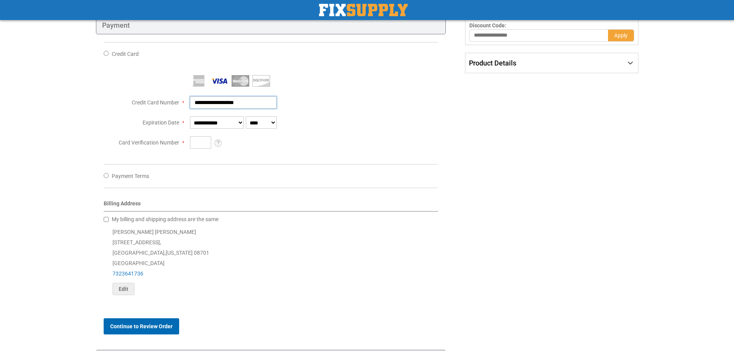 The image size is (734, 351). What do you see at coordinates (621, 35) in the screenshot?
I see `span: Apply` at bounding box center [621, 35].